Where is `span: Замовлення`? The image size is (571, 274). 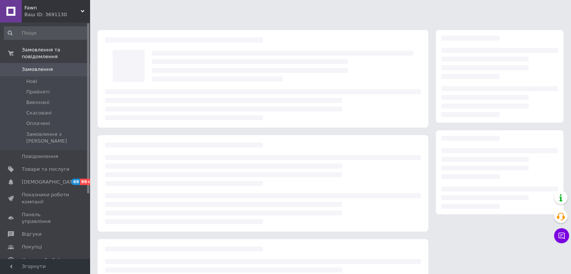 span: Замовлення is located at coordinates (37, 69).